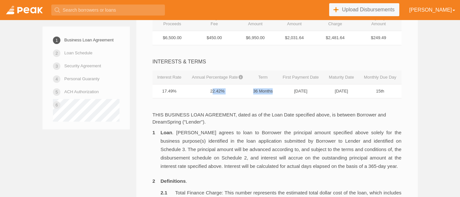 The width and height of the screenshot is (460, 197). Describe the element at coordinates (89, 40) in the screenshot. I see `a: Business Loan Agreement` at that location.